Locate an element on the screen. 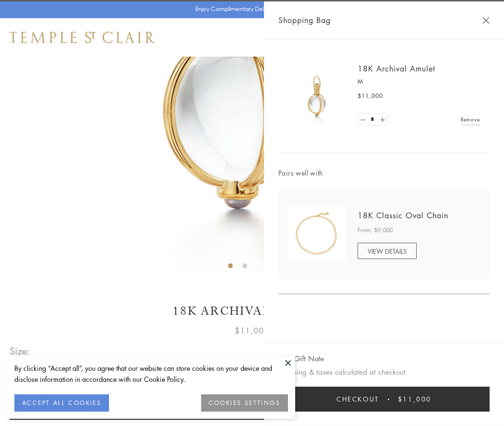 This screenshot has width=504, height=426. button: ACCEPT ALL COOKIES is located at coordinates (62, 402).